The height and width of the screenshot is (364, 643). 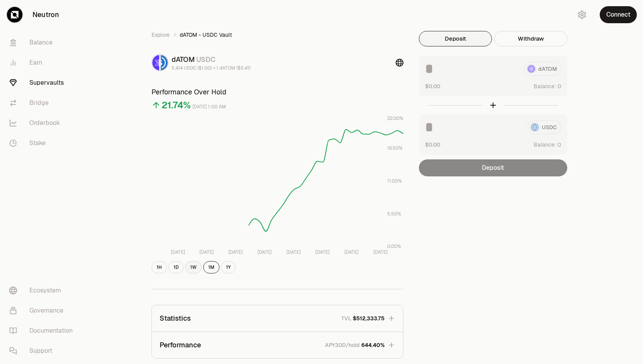 What do you see at coordinates (455, 39) in the screenshot?
I see `button: Deposit` at bounding box center [455, 39].